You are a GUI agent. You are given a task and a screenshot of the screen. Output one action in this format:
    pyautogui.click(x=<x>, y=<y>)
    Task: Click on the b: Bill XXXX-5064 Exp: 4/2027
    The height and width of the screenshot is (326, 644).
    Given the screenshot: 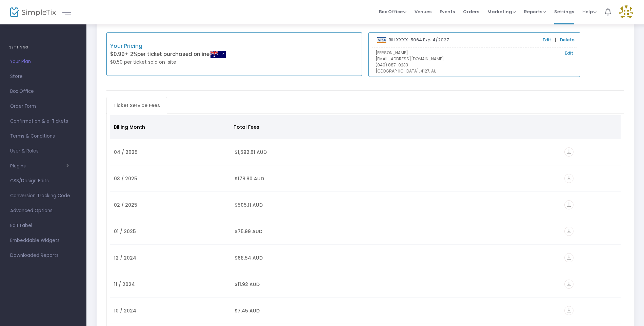 What is the action you would take?
    pyautogui.click(x=419, y=40)
    